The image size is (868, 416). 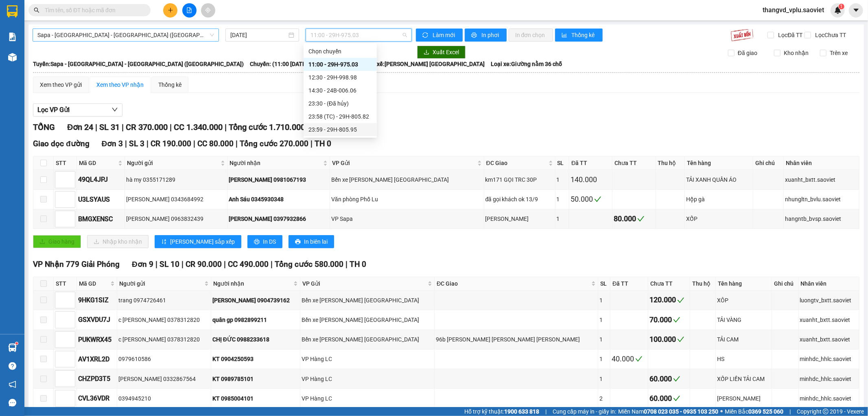 What do you see at coordinates (61, 84) in the screenshot?
I see `div: Xem theo VP gửi` at bounding box center [61, 84].